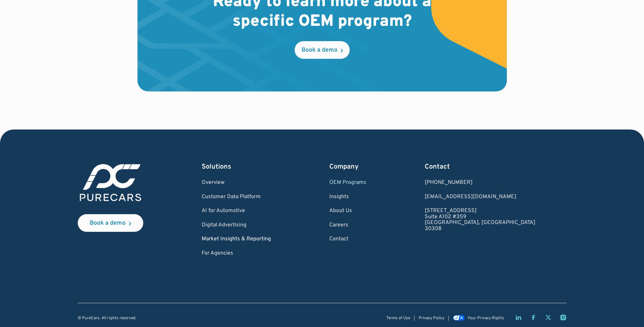  Describe the element at coordinates (236, 167) in the screenshot. I see `div: Solutions` at that location.